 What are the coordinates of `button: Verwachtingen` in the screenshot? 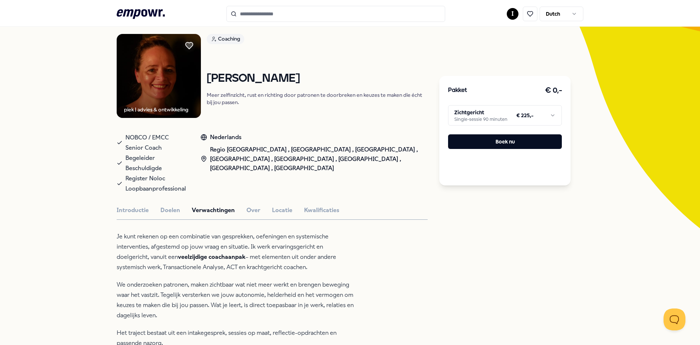 It's located at (213, 210).